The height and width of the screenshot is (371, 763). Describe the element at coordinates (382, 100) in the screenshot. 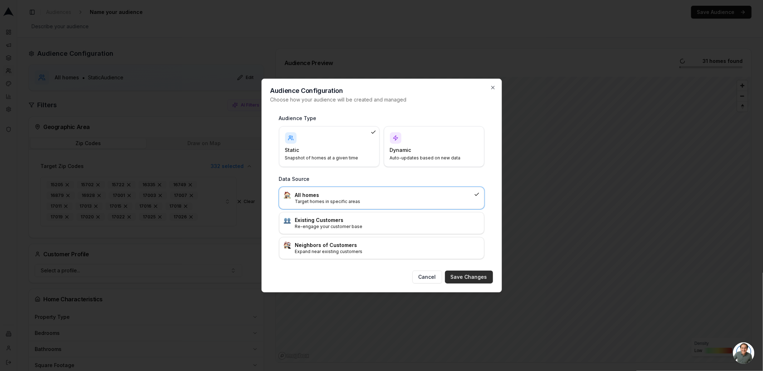

I see `p: Choose how your audience will be created and managed` at that location.